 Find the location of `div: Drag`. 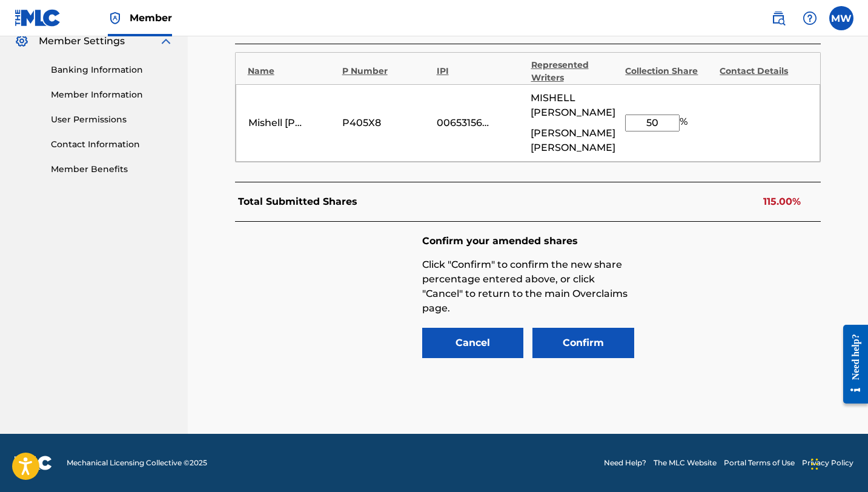

div: Drag is located at coordinates (815, 464).